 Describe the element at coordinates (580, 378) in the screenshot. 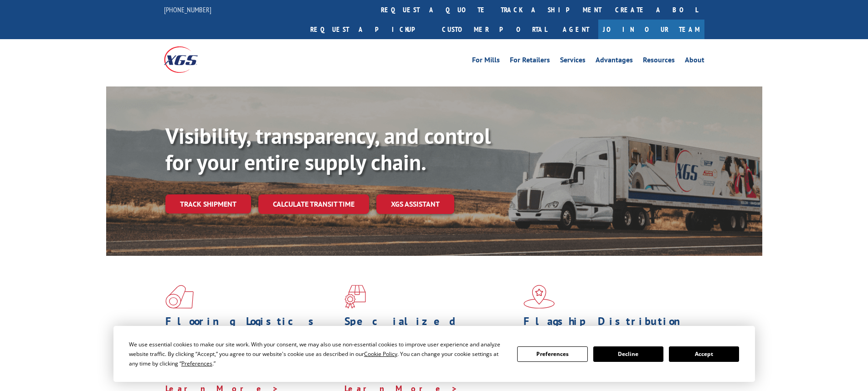

I see `a: Learn More >` at that location.